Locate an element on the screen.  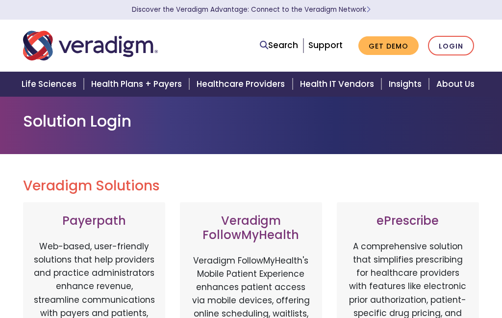
h1: Solution Login is located at coordinates (251, 121).